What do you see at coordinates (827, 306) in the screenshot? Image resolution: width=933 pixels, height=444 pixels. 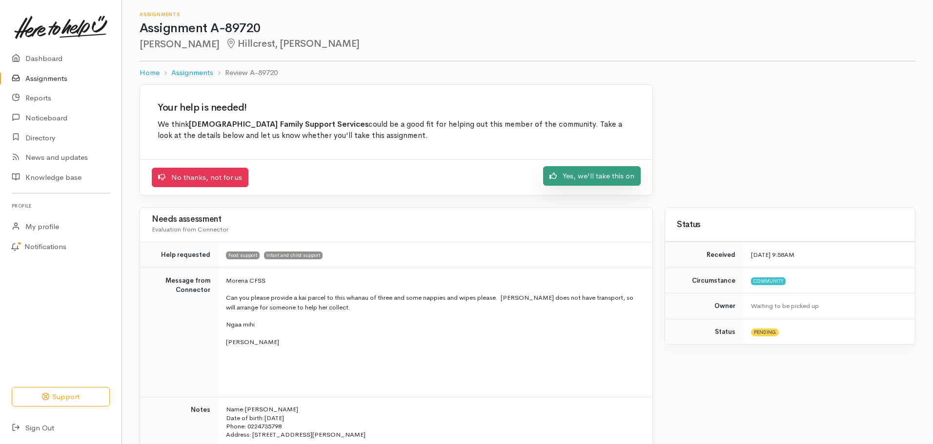 I see `div: Waiting to be picked up` at bounding box center [827, 306].